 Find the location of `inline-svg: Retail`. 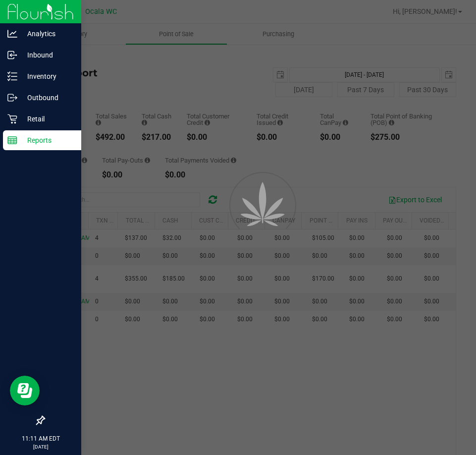

inline-svg: Retail is located at coordinates (12, 119).